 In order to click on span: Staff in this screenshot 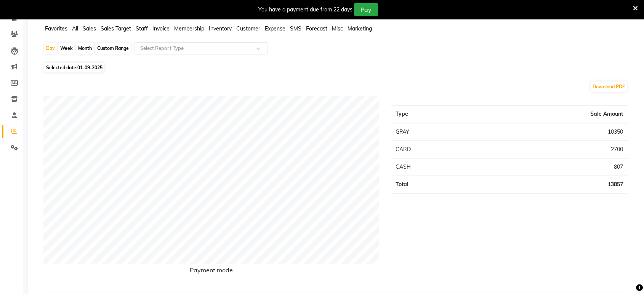, I will do `click(142, 29)`.